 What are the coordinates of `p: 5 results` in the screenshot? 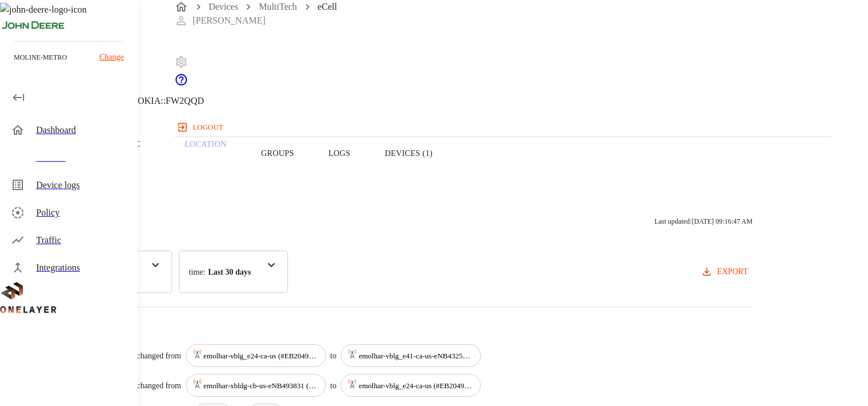 It's located at (390, 328).